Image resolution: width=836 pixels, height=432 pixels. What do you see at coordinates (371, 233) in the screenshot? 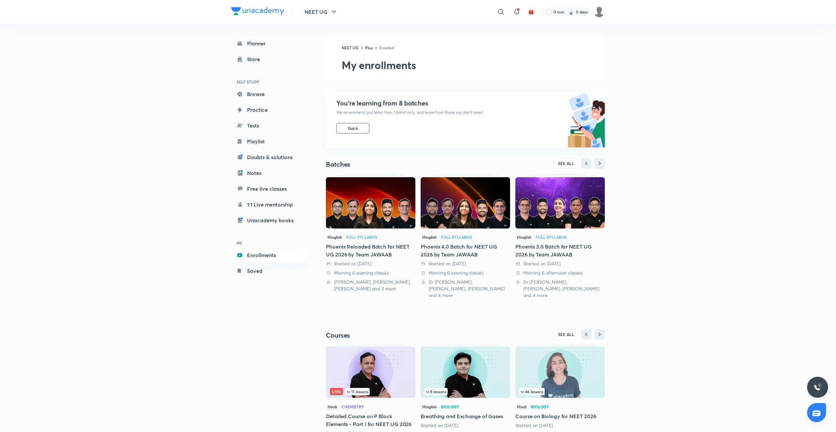
I see `a: ThumbnailHinglishFull SyllabusPhoenix Reloaded Batch for NEET UG 2026 by Team JAWAAB Started on [...` at bounding box center [371, 233].